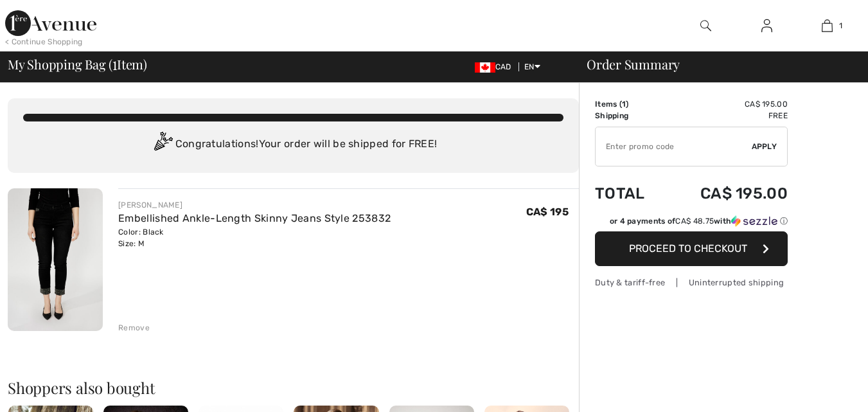 This screenshot has height=412, width=868. Describe the element at coordinates (827, 26) in the screenshot. I see `img: My Bag` at that location.